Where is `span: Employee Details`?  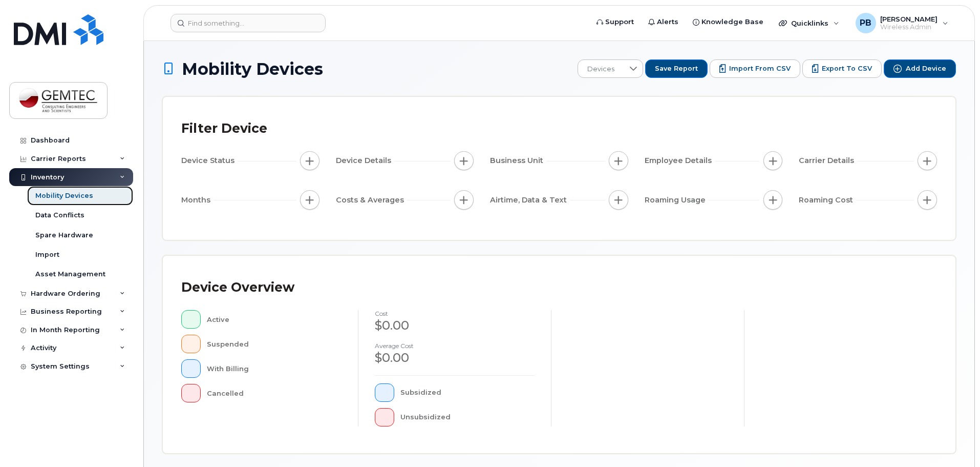
span: Employee Details is located at coordinates (680, 160).